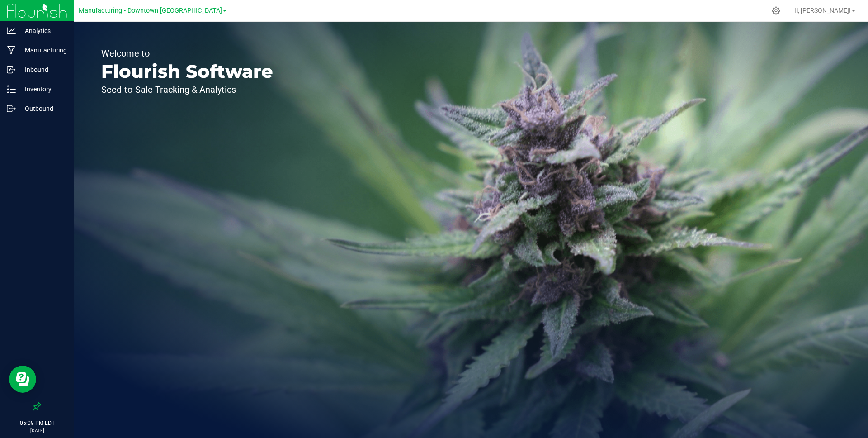  What do you see at coordinates (43, 69) in the screenshot?
I see `p: Inbound` at bounding box center [43, 69].